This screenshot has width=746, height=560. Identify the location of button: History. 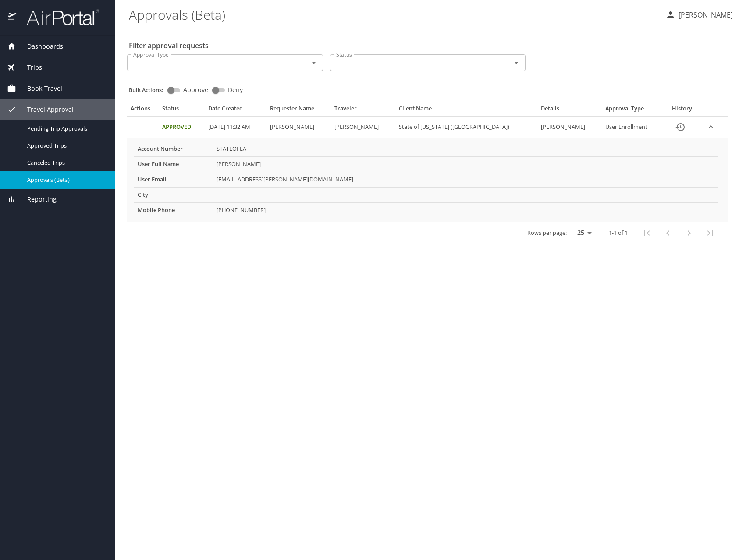
(680, 127).